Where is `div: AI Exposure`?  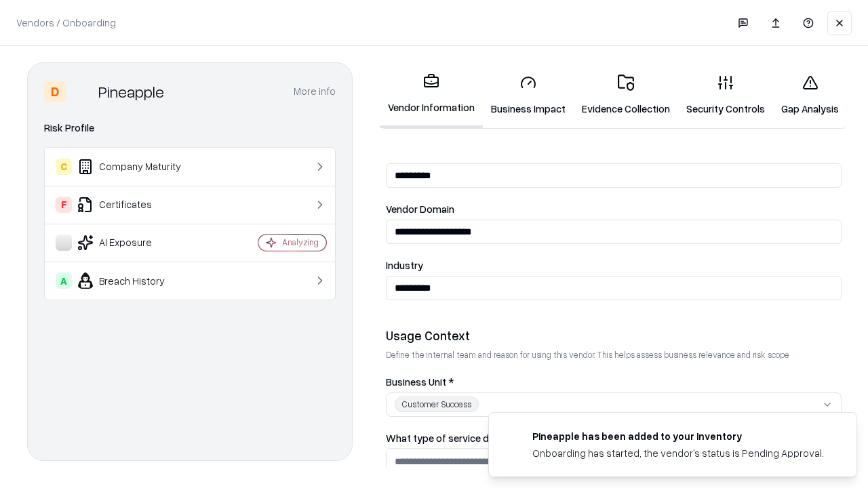
div: AI Exposure is located at coordinates (136, 243).